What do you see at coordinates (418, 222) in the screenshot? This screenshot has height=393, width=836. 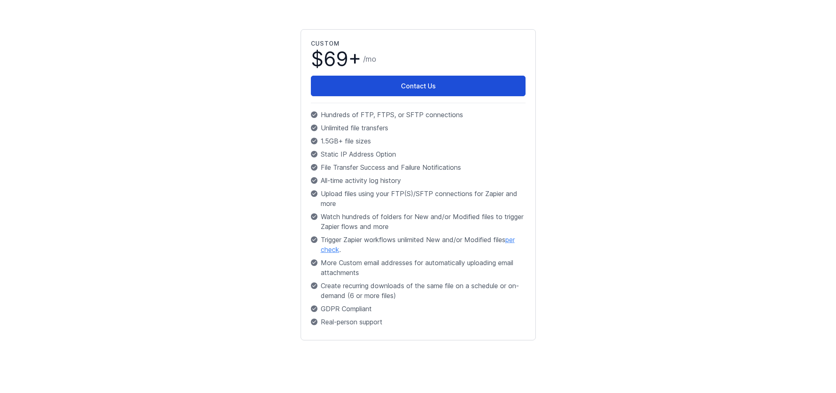 I see `p: Watch hundreds of folders for New and/or Modified files to trigger Zapier flows and more` at bounding box center [418, 222].